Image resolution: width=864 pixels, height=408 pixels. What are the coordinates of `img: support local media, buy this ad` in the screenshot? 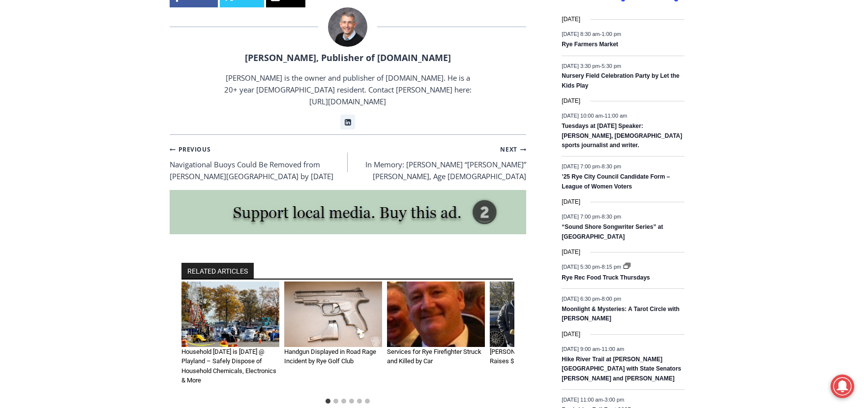 It's located at (348, 212).